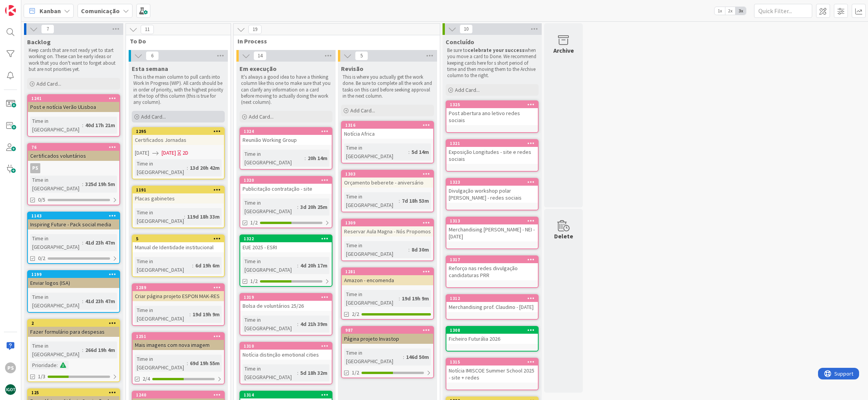 The height and width of the screenshot is (400, 868). What do you see at coordinates (314, 373) in the screenshot?
I see `div: 5d 18h 32m` at bounding box center [314, 373].